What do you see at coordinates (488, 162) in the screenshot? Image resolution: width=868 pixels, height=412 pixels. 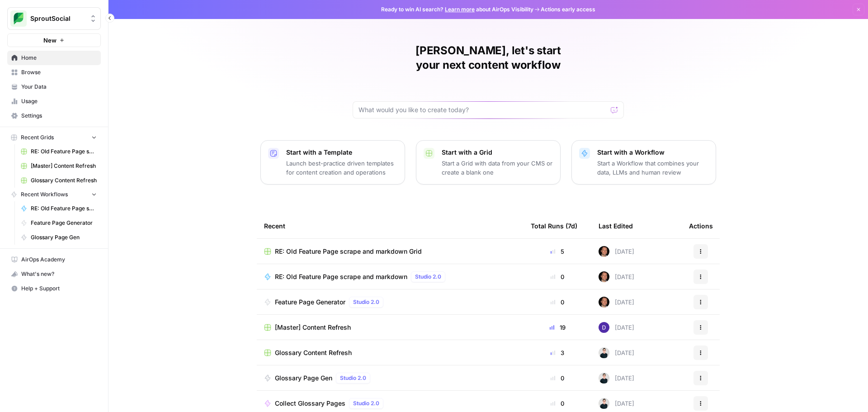 I see `button: Start with a GridStart a Grid with data from your CMS or create a blank one` at bounding box center [488, 162].